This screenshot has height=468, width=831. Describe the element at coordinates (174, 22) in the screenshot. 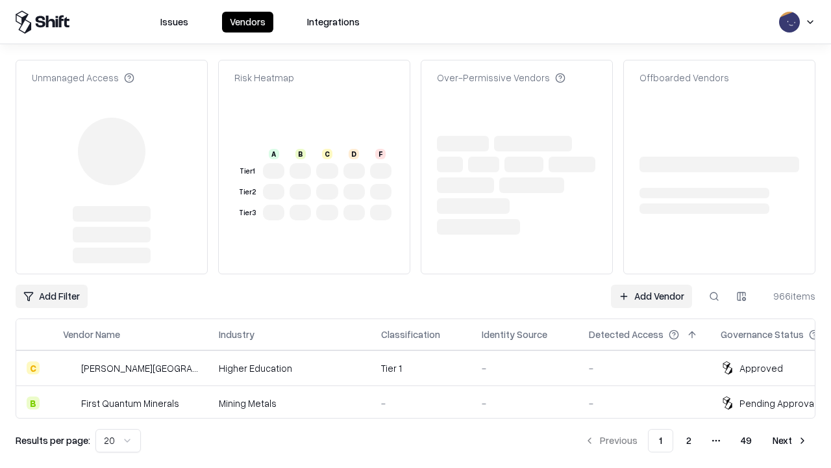

I see `button: Issues` at that location.